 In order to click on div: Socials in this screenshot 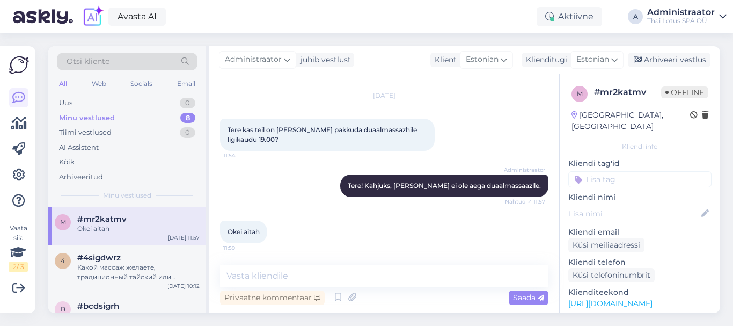, I will do `click(141, 84)`.